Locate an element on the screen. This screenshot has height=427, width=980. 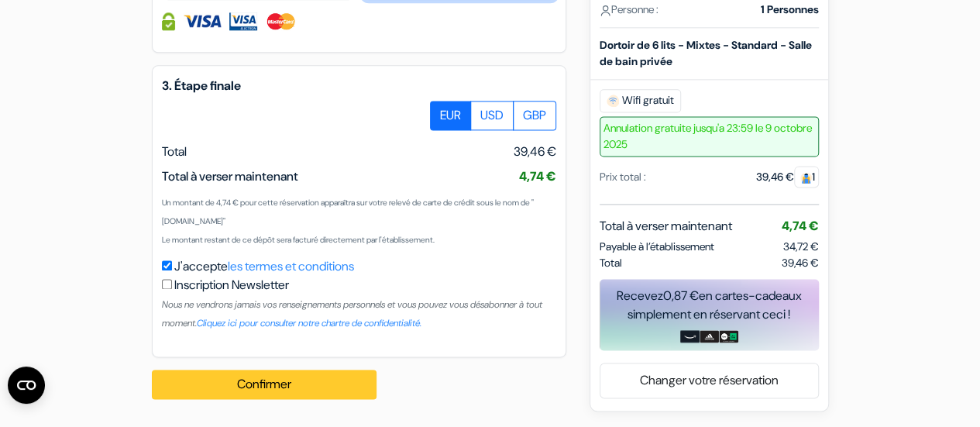
span: 1 is located at coordinates (806, 176).